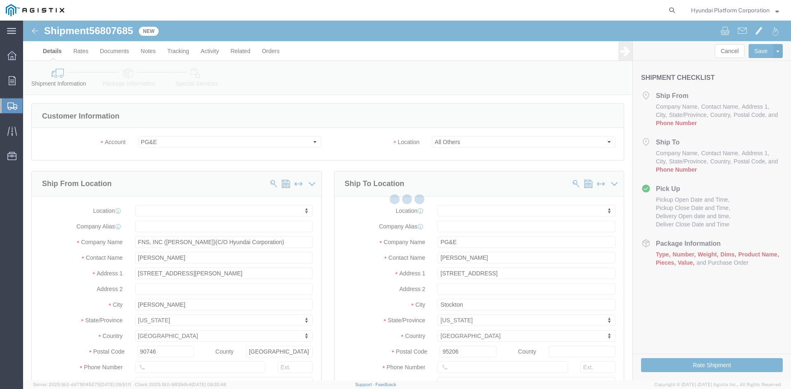 Image resolution: width=791 pixels, height=389 pixels. What do you see at coordinates (35, 10) in the screenshot?
I see `img: logo` at bounding box center [35, 10].